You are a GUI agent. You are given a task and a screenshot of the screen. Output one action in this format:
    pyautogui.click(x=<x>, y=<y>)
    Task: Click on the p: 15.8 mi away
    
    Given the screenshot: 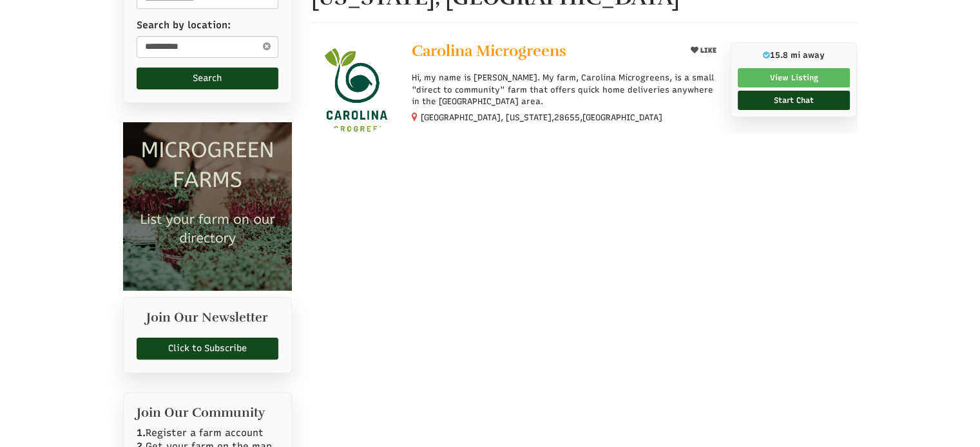 What is the action you would take?
    pyautogui.click(x=793, y=56)
    